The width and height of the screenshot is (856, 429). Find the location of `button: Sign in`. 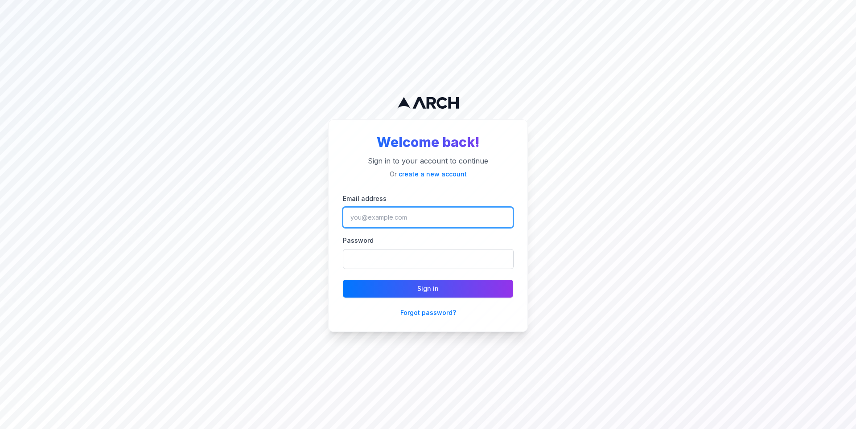

button: Sign in is located at coordinates (428, 289).